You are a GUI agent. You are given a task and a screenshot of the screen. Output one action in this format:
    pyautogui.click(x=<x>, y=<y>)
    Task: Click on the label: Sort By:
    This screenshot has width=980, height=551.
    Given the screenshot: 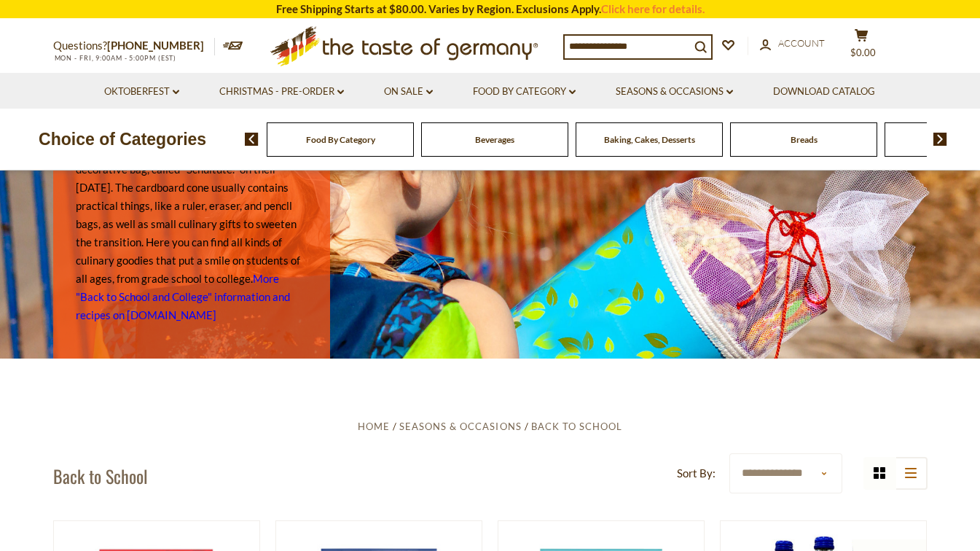 What is the action you would take?
    pyautogui.click(x=696, y=473)
    